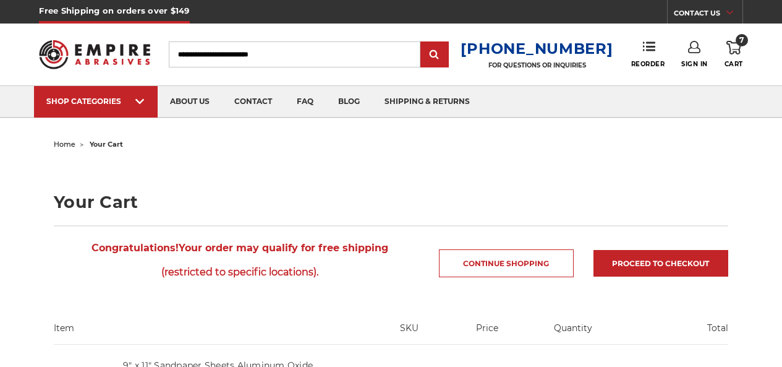  What do you see at coordinates (734, 54) in the screenshot?
I see `a: 7 Cart` at bounding box center [734, 54].